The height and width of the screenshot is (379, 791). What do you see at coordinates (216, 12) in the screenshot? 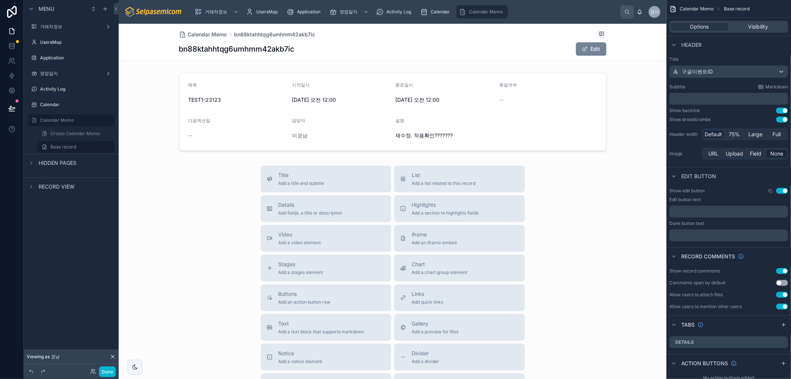
I see `span: 거래처정보` at bounding box center [216, 12].